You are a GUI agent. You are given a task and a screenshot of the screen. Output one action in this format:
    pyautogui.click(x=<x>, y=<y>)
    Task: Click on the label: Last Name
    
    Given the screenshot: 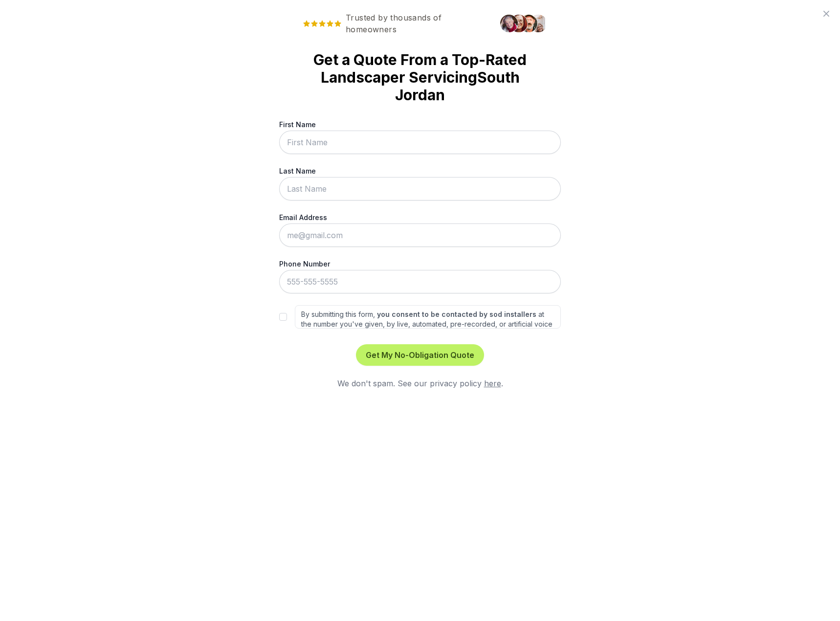 What is the action you would take?
    pyautogui.click(x=420, y=171)
    